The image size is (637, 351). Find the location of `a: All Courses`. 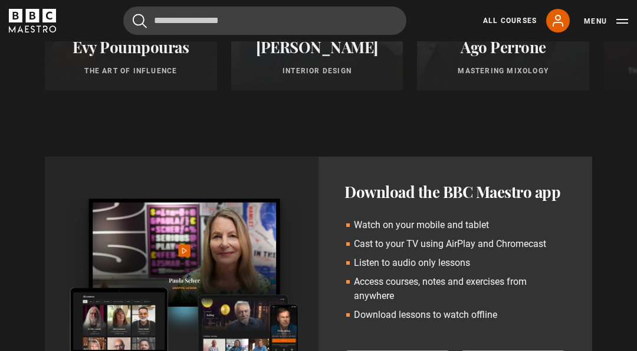

a: All Courses is located at coordinates (510, 21).